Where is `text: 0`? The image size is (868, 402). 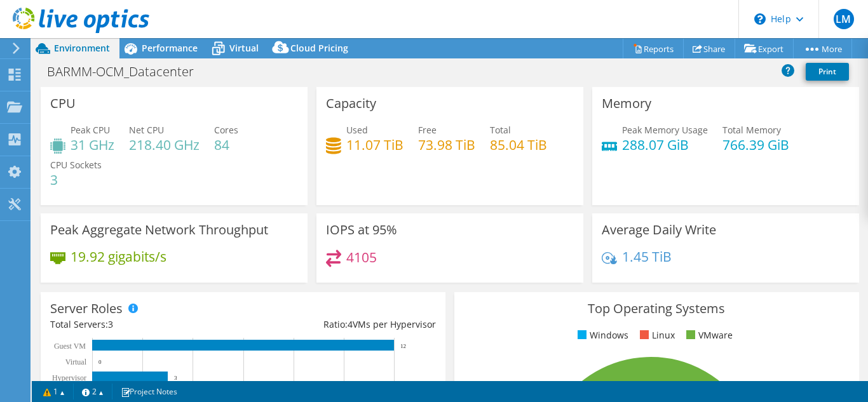 text: 0 is located at coordinates (100, 363).